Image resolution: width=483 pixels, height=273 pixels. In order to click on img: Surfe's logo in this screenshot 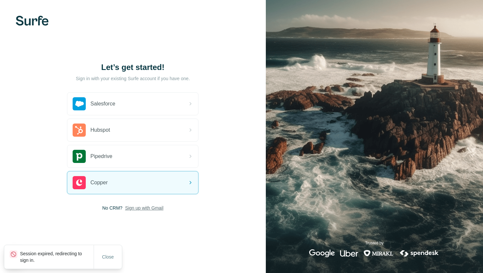, I will do `click(32, 21)`.